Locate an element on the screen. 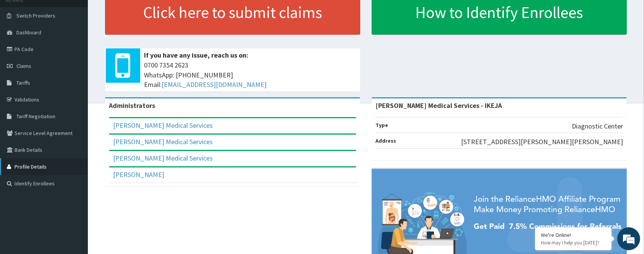  span: Claims is located at coordinates (23, 66).